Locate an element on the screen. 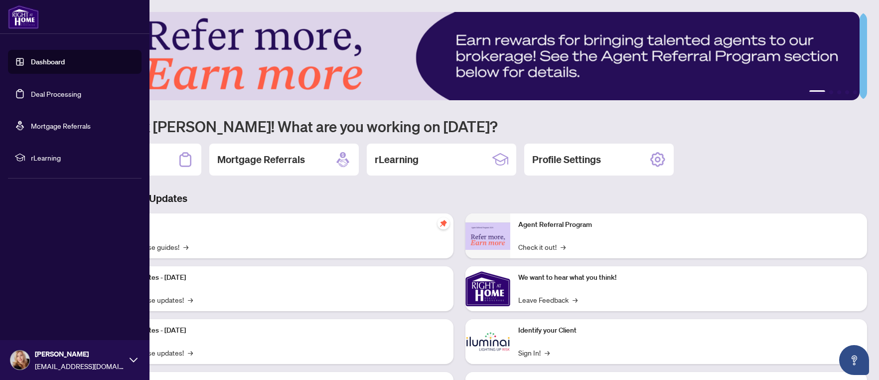  h3: Brokerage & Industry Updates is located at coordinates (459, 198).